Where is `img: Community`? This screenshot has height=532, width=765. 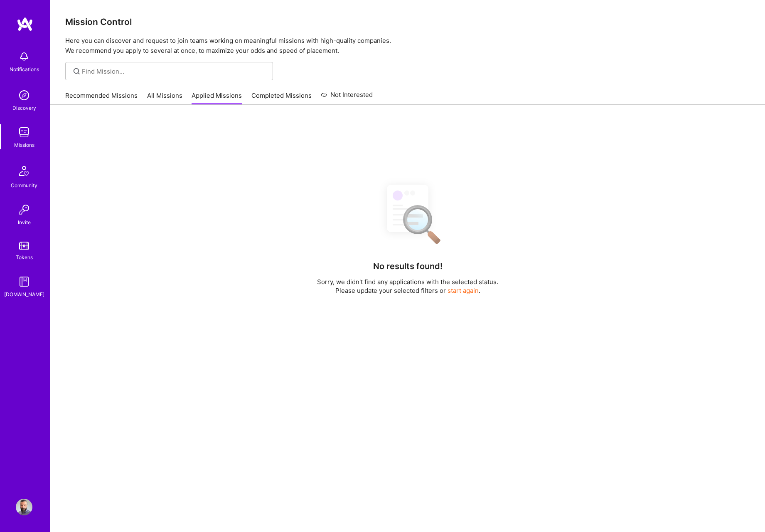
img: Community is located at coordinates (24, 171).